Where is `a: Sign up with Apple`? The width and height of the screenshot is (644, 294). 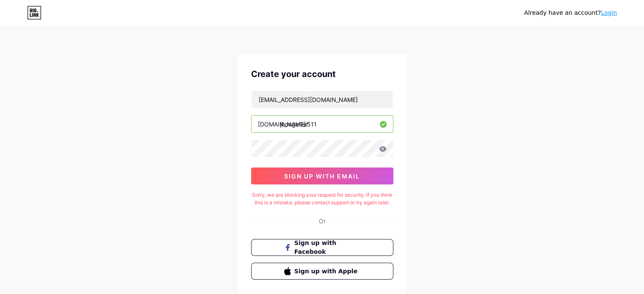
a: Sign up with Apple is located at coordinates (322, 271).